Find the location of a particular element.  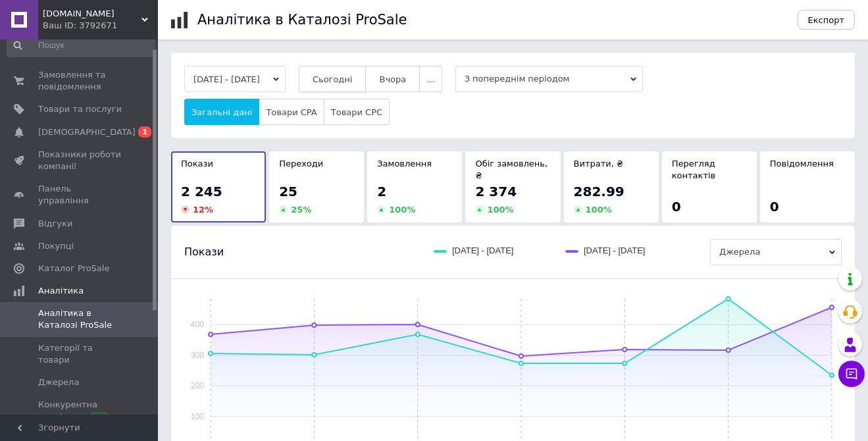

span: Аналітика is located at coordinates (60, 291).